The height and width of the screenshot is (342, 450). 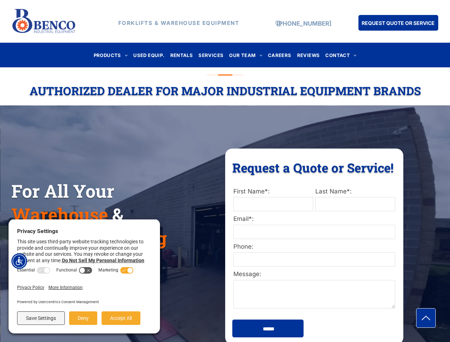 What do you see at coordinates (19, 261) in the screenshot?
I see `div: Accessibility Menu` at bounding box center [19, 261].